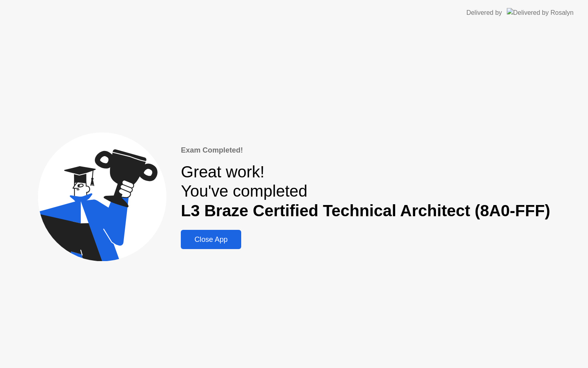  I want to click on div: Delivered by, so click(484, 13).